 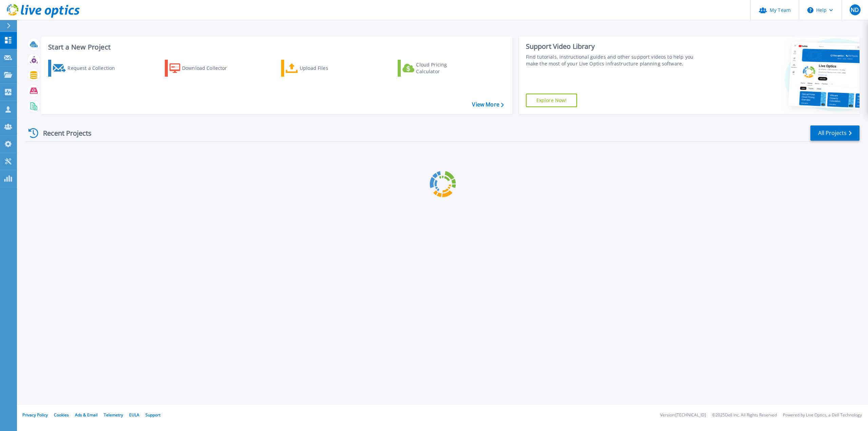 What do you see at coordinates (209, 68) in the screenshot?
I see `div: Download Collector` at bounding box center [209, 68].